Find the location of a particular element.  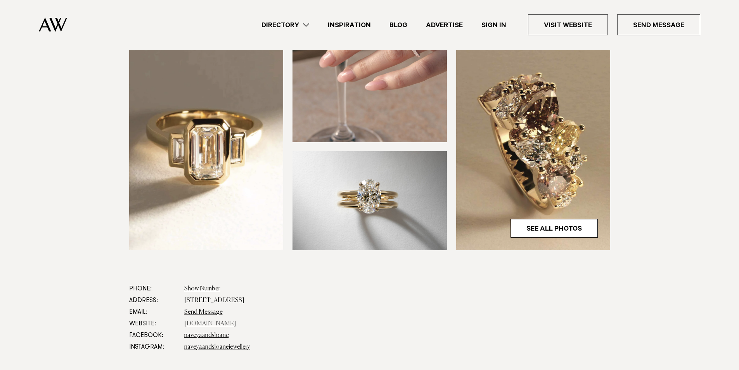

dt: Phone: is located at coordinates (154, 289).